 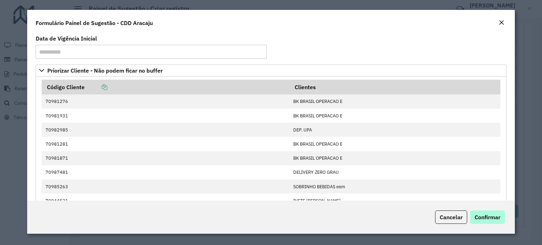 I want to click on span: Priorizar Cliente - Não podem ficar no buffer, so click(x=105, y=71).